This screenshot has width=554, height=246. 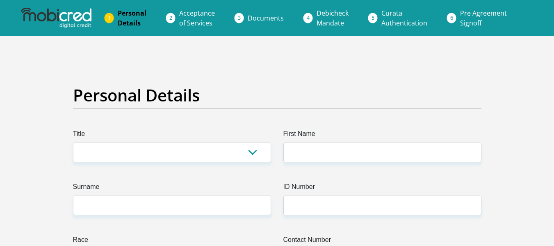 What do you see at coordinates (266, 18) in the screenshot?
I see `span: Documents` at bounding box center [266, 18].